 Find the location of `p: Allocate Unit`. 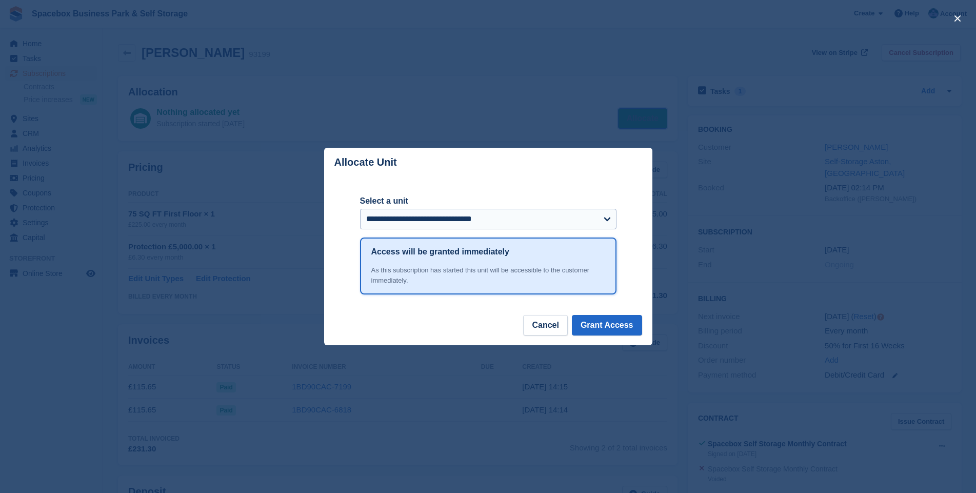

p: Allocate Unit is located at coordinates (366, 162).